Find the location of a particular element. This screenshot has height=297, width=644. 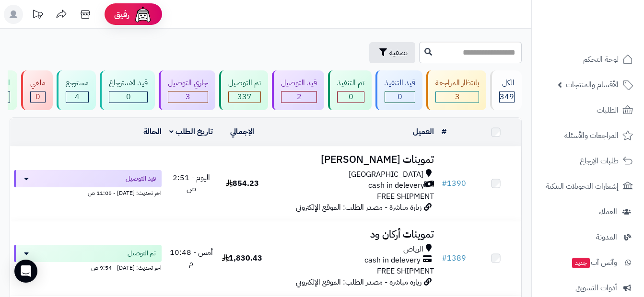

a: قيد التوصيل 2 is located at coordinates (298, 90).